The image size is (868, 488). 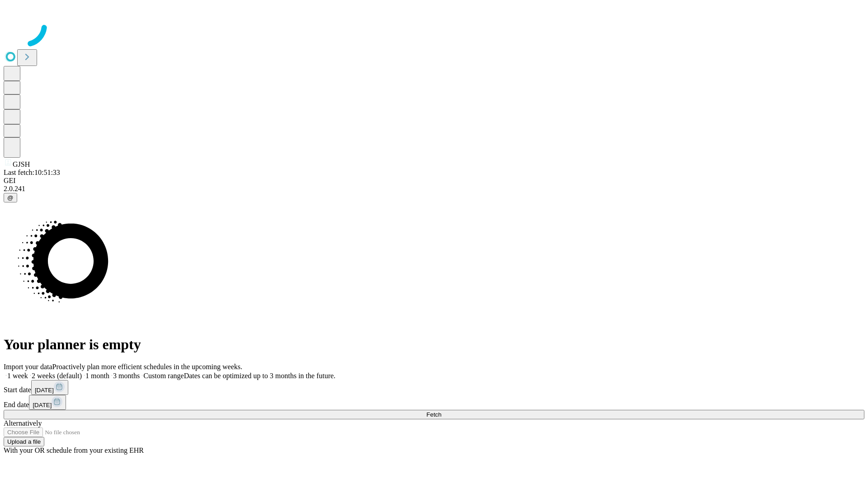 I want to click on span: 1 month, so click(x=97, y=376).